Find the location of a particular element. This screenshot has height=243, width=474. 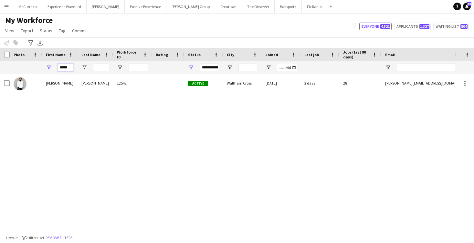

button: Positive Experience is located at coordinates (145, 6).